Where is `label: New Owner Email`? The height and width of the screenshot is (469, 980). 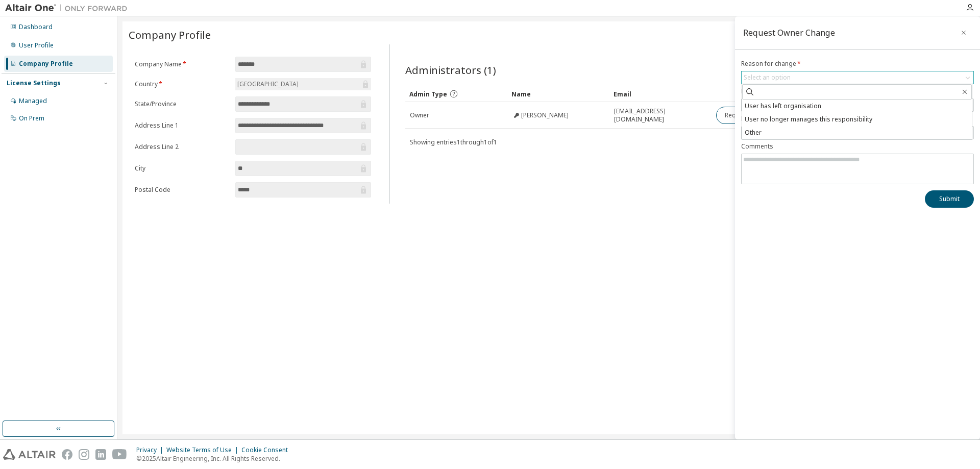 label: New Owner Email is located at coordinates (858, 91).